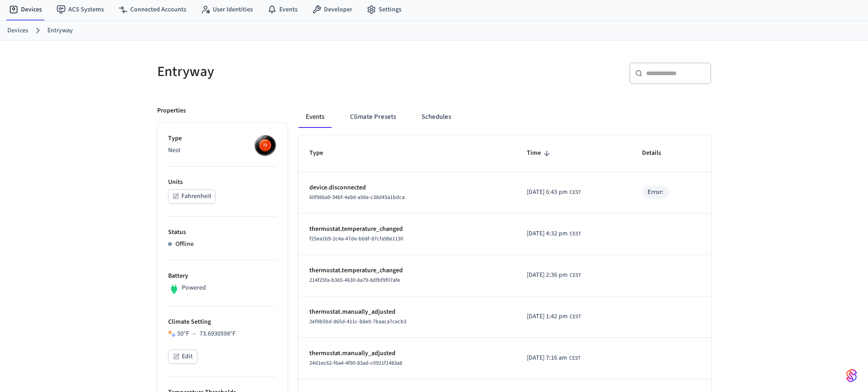  Describe the element at coordinates (373, 117) in the screenshot. I see `button: Climate Presets` at that location.